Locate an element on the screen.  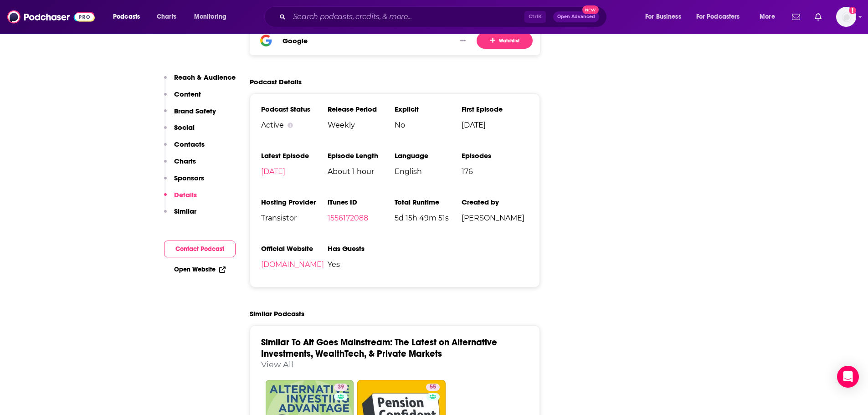
button: Content is located at coordinates (182, 98).